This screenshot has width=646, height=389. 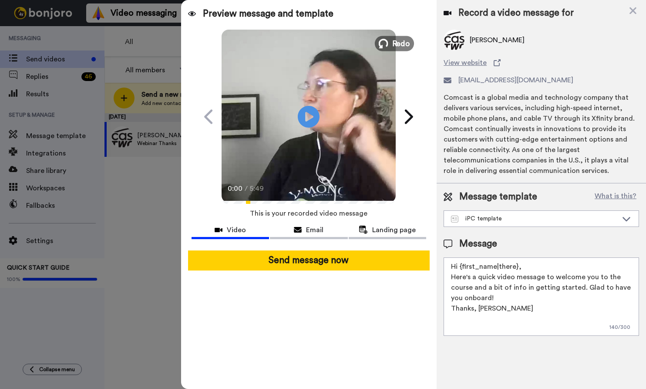 What do you see at coordinates (541, 63) in the screenshot?
I see `a: View website` at bounding box center [541, 63].